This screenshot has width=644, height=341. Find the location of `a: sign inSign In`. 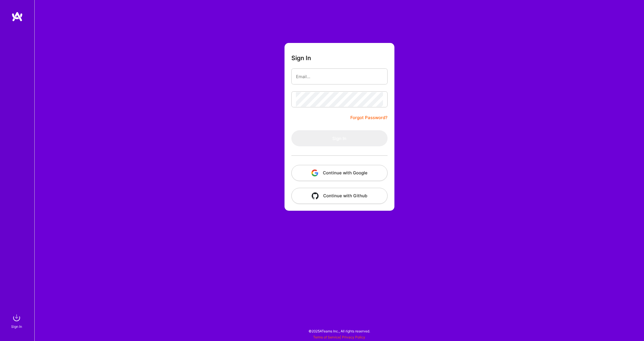

a: sign inSign In is located at coordinates (17, 321).